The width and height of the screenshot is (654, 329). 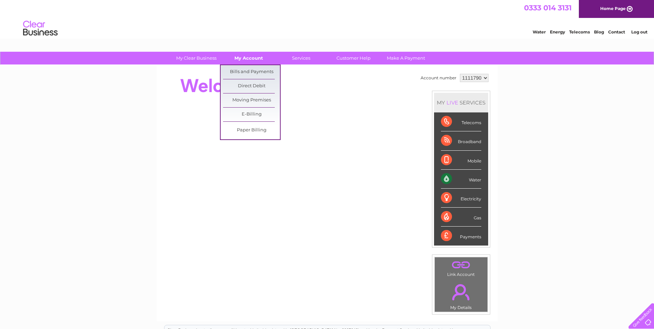 What do you see at coordinates (639, 32) in the screenshot?
I see `a: Log out` at bounding box center [639, 32].